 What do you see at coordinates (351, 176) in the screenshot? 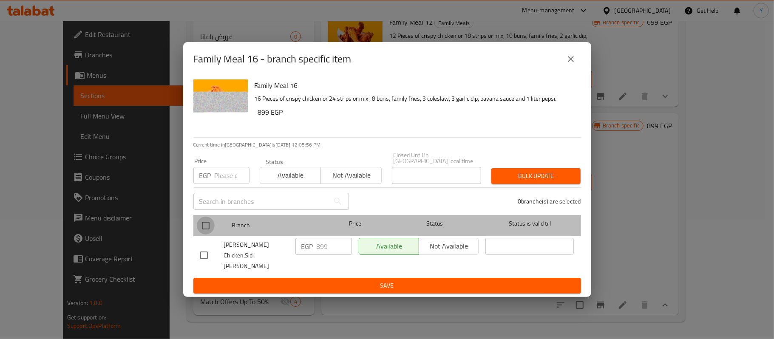
I see `button: Not available` at bounding box center [351, 176].